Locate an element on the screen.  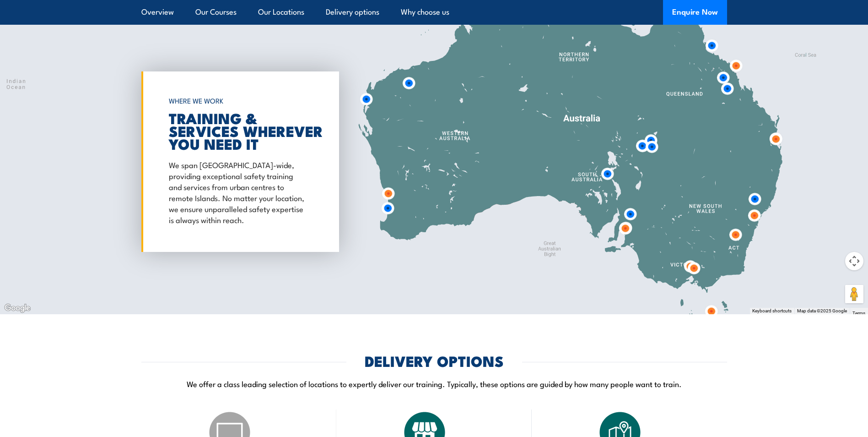
h2: DELIVERY OPTIONS is located at coordinates (434, 360).